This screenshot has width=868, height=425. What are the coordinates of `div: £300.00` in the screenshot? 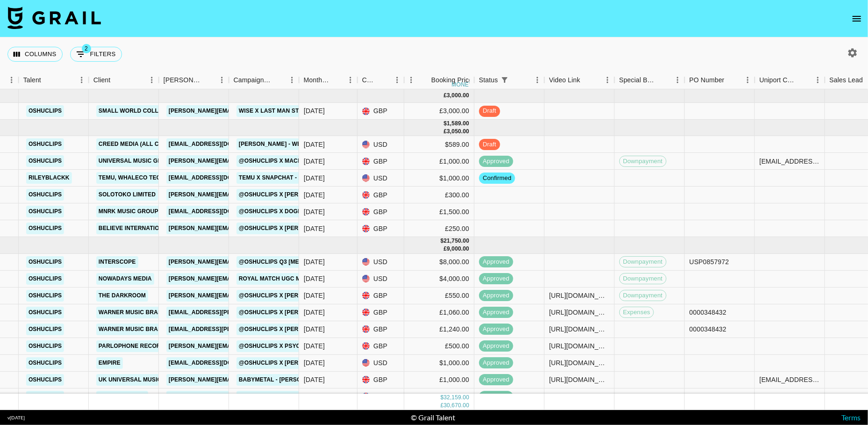 It's located at (439, 195).